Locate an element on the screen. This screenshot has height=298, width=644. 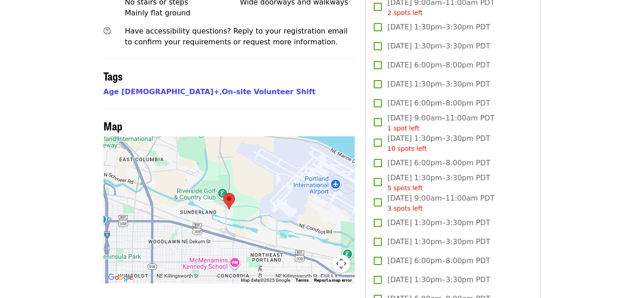
a: Report a map error is located at coordinates (333, 280).